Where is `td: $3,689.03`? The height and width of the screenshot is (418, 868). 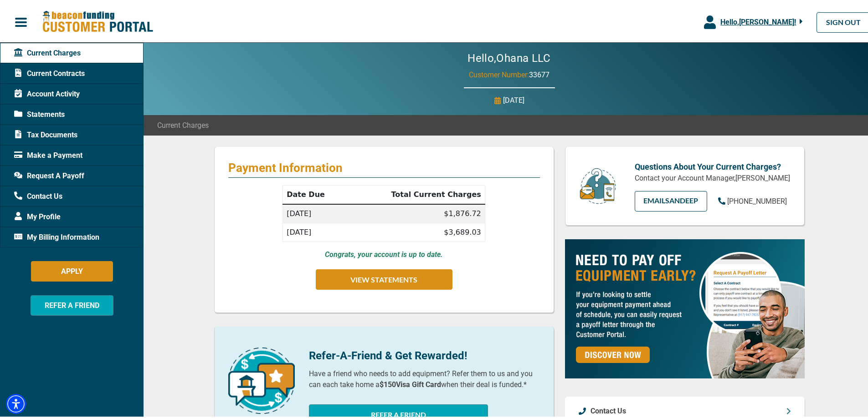
td: $3,689.03 is located at coordinates (416, 231).